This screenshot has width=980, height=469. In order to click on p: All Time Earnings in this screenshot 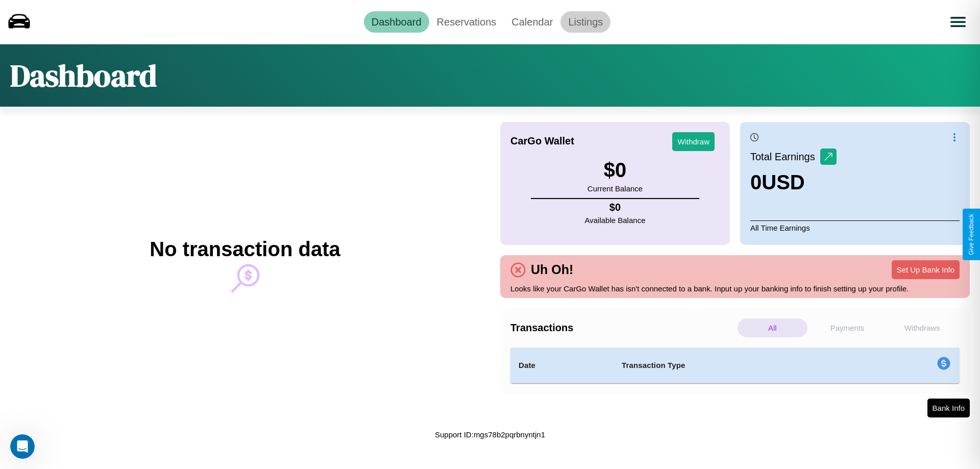, I will do `click(855, 228)`.